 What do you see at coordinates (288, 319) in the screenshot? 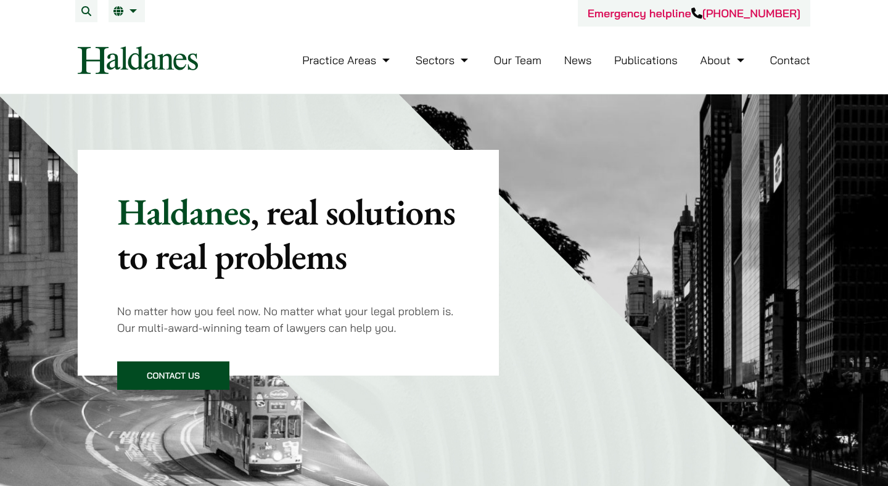
I see `p: No matter how you feel now. No matter what your legal problem is. Our multi-award-winning team of...` at bounding box center [288, 319].